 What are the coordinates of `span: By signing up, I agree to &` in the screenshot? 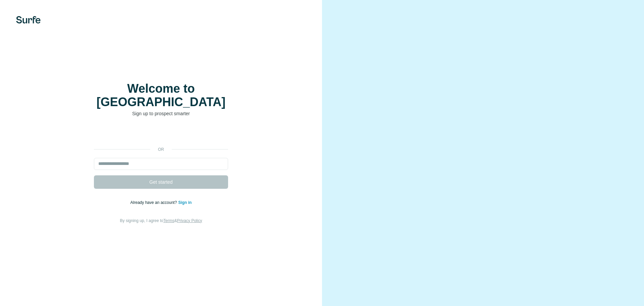 It's located at (161, 221).